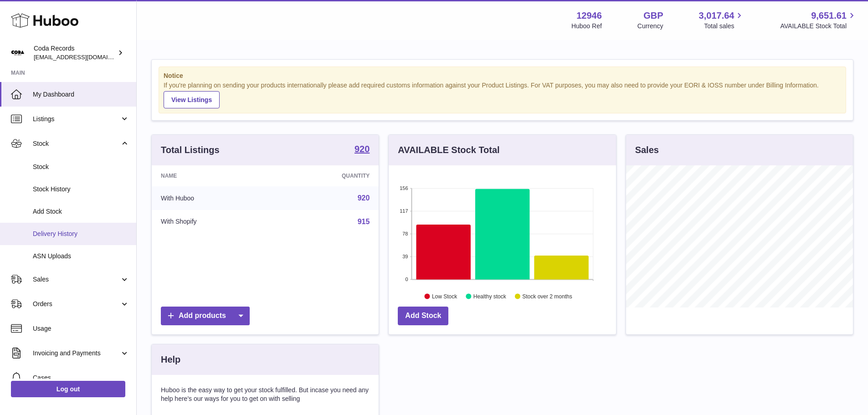 The image size is (868, 415). Describe the element at coordinates (192, 100) in the screenshot. I see `a: View Listings` at that location.